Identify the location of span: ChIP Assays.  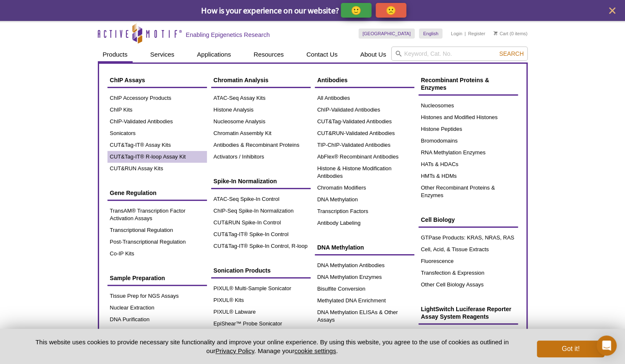
(127, 80).